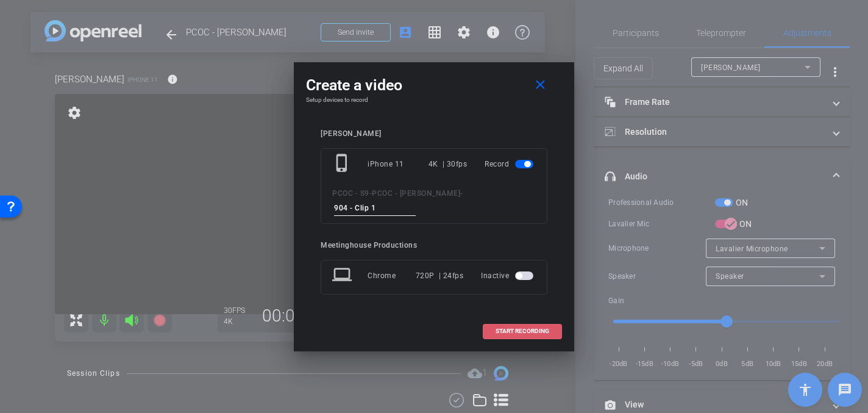 The height and width of the screenshot is (413, 868). I want to click on div: Record, so click(510, 164).